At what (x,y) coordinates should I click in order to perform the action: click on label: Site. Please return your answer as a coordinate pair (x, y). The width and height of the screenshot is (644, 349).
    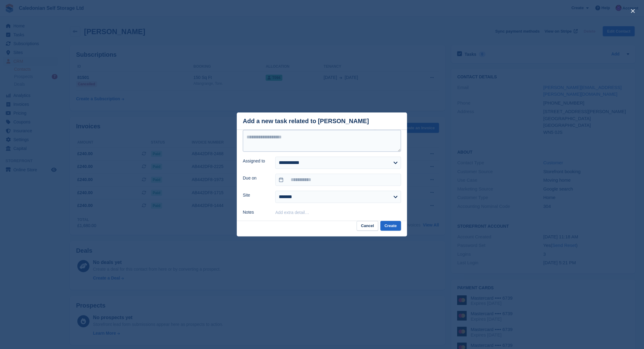
    Looking at the image, I should click on (255, 195).